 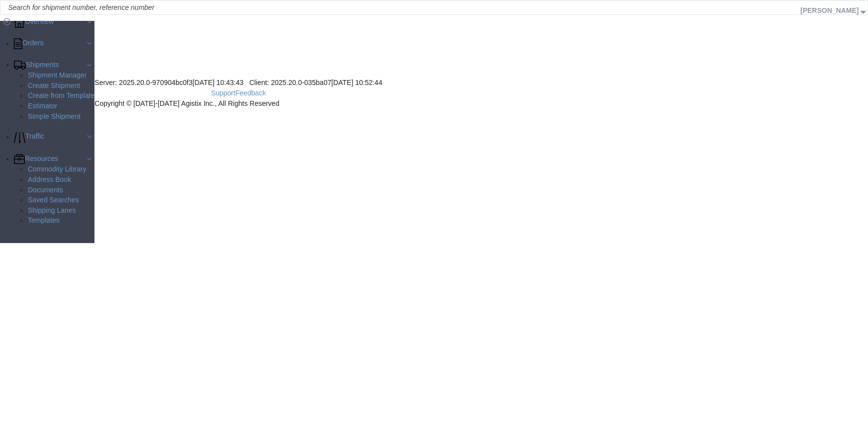 I want to click on span: Create from Template, so click(x=61, y=96).